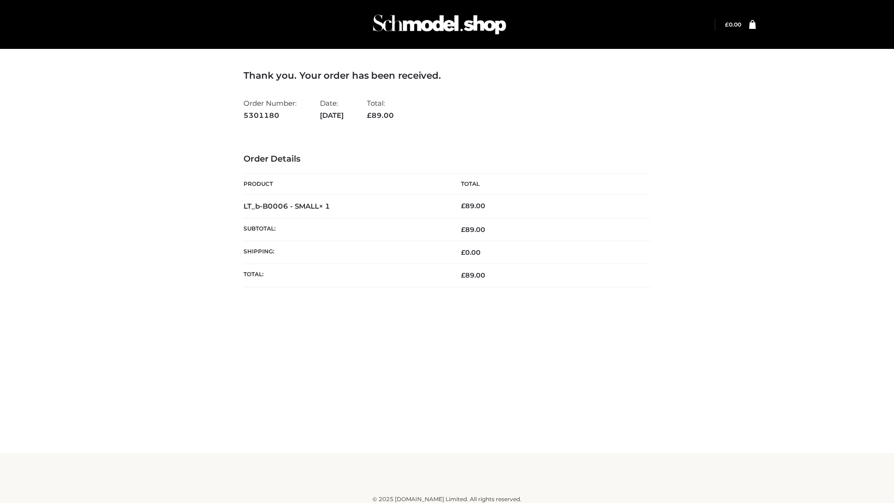 This screenshot has width=894, height=503. I want to click on a: £0.00, so click(733, 24).